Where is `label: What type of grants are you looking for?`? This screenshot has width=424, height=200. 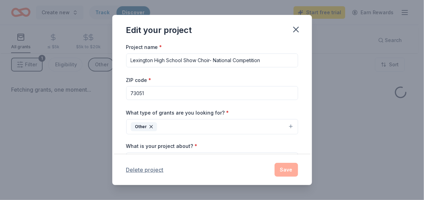 label: What type of grants are you looking for? is located at coordinates (178, 113).